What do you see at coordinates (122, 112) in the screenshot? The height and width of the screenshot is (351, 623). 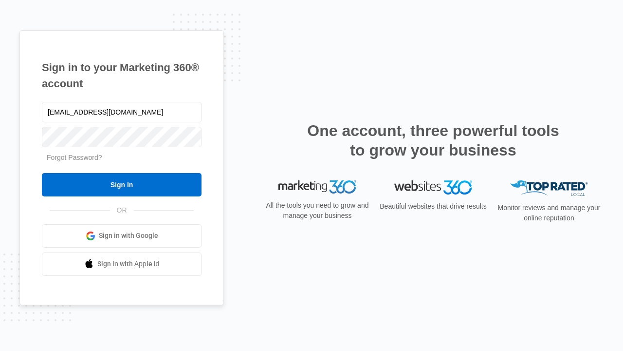 I see `input: Email` at bounding box center [122, 112].